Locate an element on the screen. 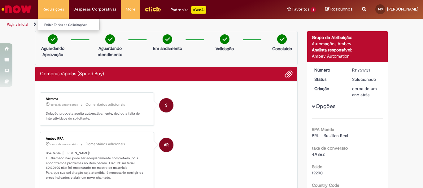  div: System is located at coordinates (166, 105).